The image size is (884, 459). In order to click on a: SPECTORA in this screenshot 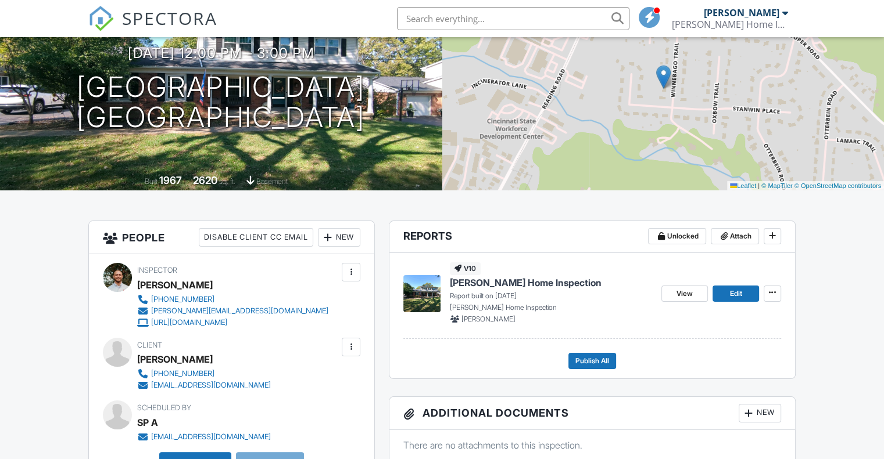, I will do `click(153, 28)`.